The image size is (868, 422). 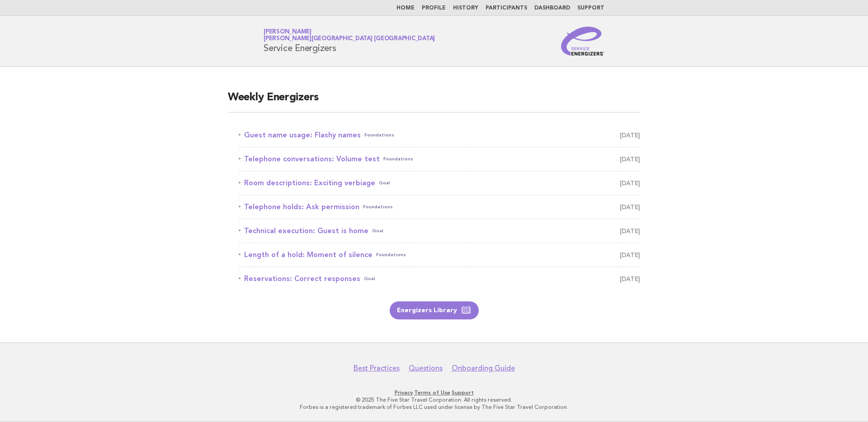 What do you see at coordinates (434, 400) in the screenshot?
I see `p: © 2025 The Five Star Travel Corporation. All rights reserved.` at bounding box center [434, 400].